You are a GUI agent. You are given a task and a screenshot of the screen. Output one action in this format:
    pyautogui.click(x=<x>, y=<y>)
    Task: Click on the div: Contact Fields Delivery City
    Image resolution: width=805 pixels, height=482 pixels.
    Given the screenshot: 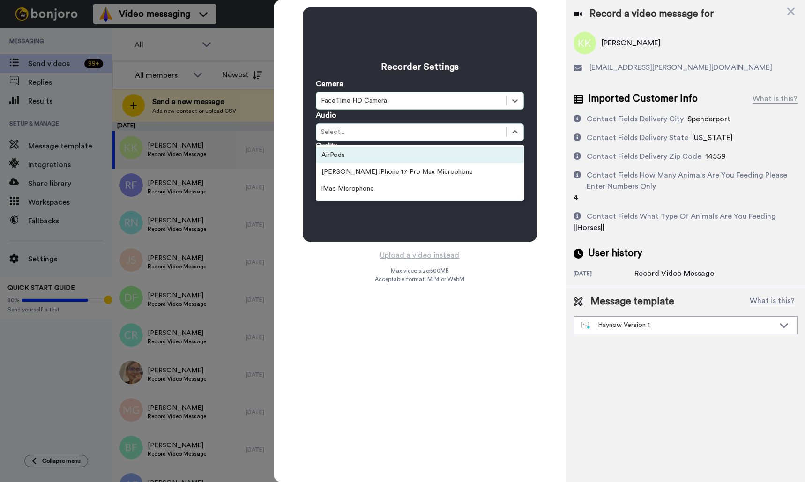 What is the action you would take?
    pyautogui.click(x=635, y=119)
    